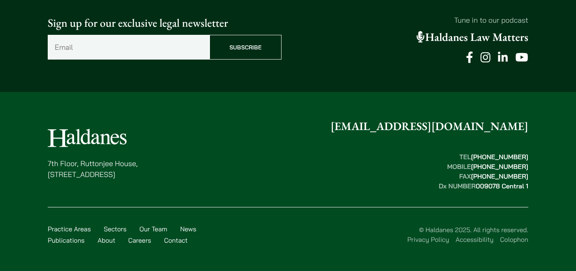  Describe the element at coordinates (129, 47) in the screenshot. I see `input: Email` at that location.